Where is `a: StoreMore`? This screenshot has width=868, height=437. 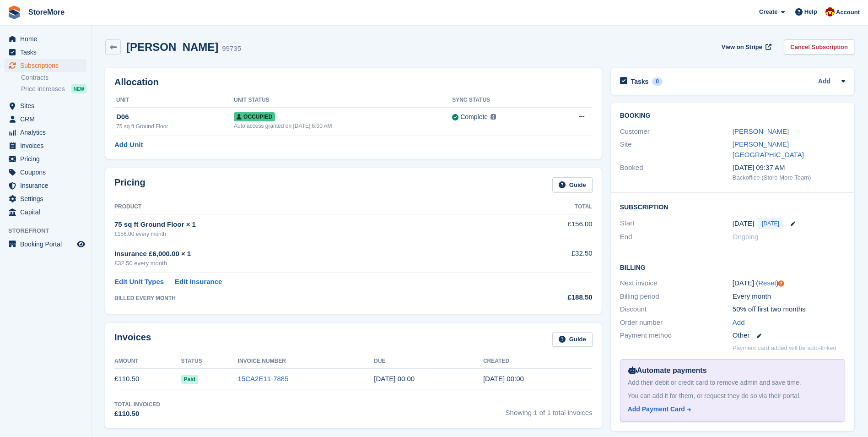
a: StoreMore is located at coordinates (46, 12).